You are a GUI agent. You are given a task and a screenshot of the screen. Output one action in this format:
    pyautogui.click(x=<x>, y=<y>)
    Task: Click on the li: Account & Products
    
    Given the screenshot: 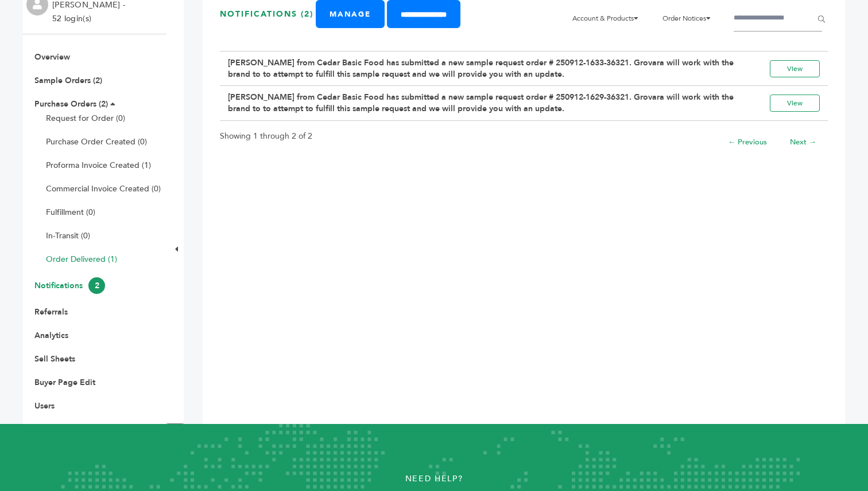 What is the action you would take?
    pyautogui.click(x=608, y=18)
    